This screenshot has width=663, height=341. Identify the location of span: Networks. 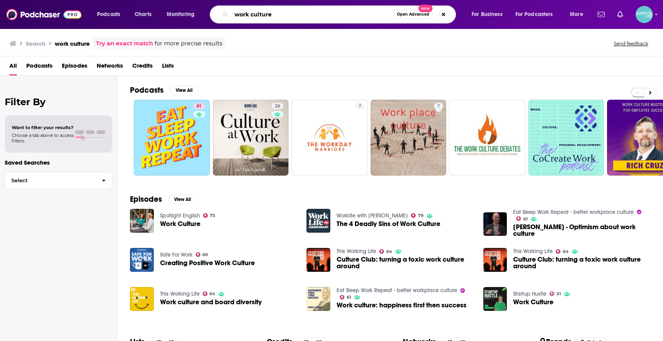
(110, 67).